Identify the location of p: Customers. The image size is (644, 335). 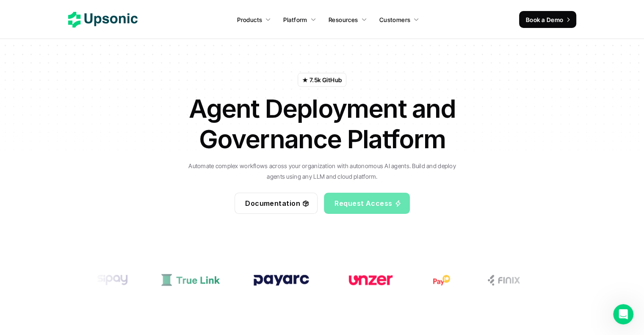
(395, 19).